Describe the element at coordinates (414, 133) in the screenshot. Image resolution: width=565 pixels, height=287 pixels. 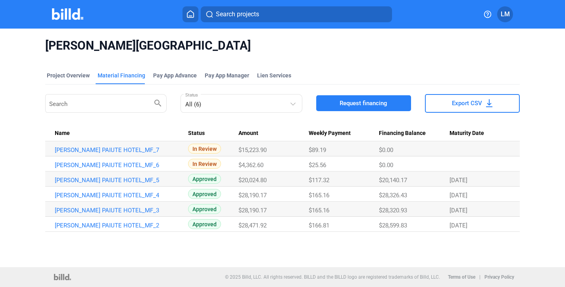
I see `div: Financing Balance` at that location.